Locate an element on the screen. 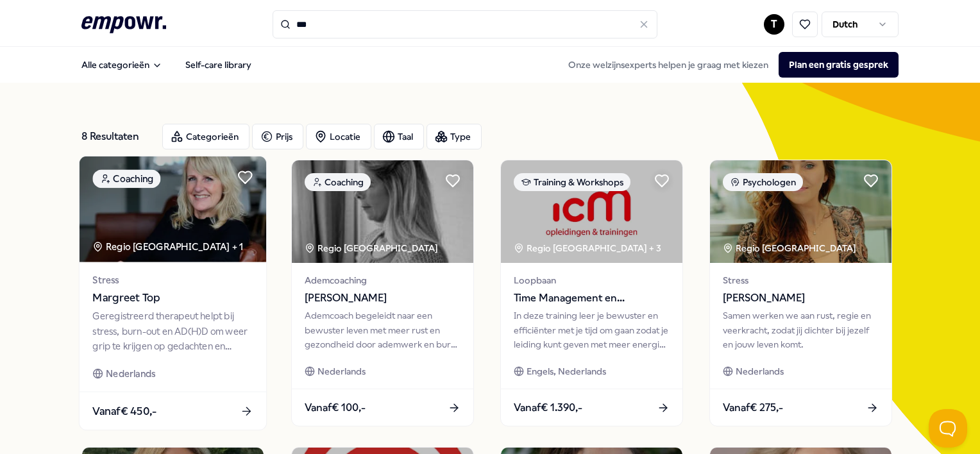 The width and height of the screenshot is (980, 454). div: Prijs is located at coordinates (278, 137).